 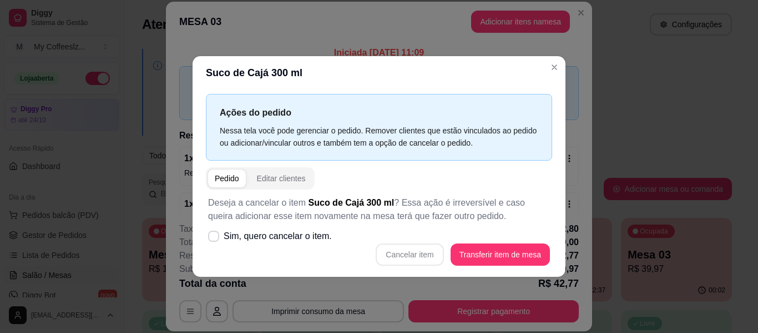 What do you see at coordinates (351, 202) in the screenshot?
I see `span: Suco de Cajá 300 ml` at bounding box center [351, 202].